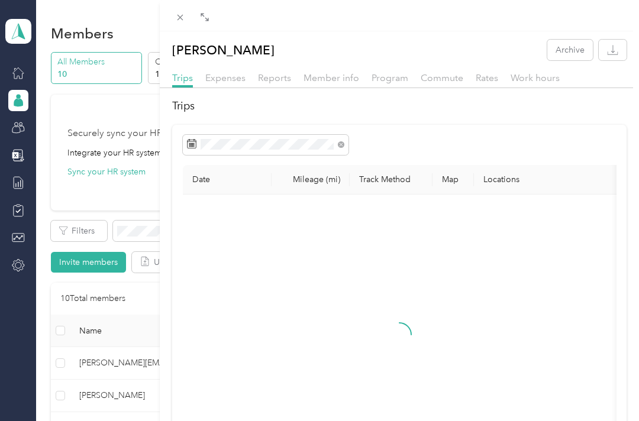 Image resolution: width=639 pixels, height=421 pixels. Describe the element at coordinates (442, 78) in the screenshot. I see `span: Commute` at that location.